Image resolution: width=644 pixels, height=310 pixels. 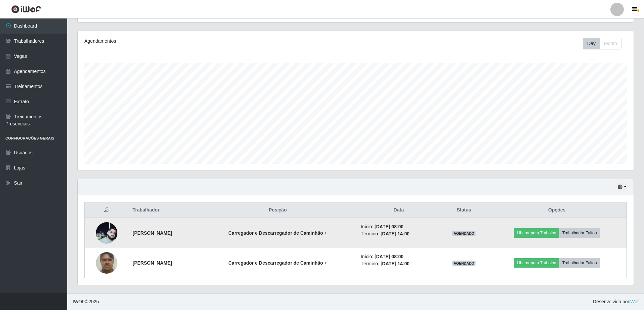 I want to click on th: Opções, so click(x=557, y=210).